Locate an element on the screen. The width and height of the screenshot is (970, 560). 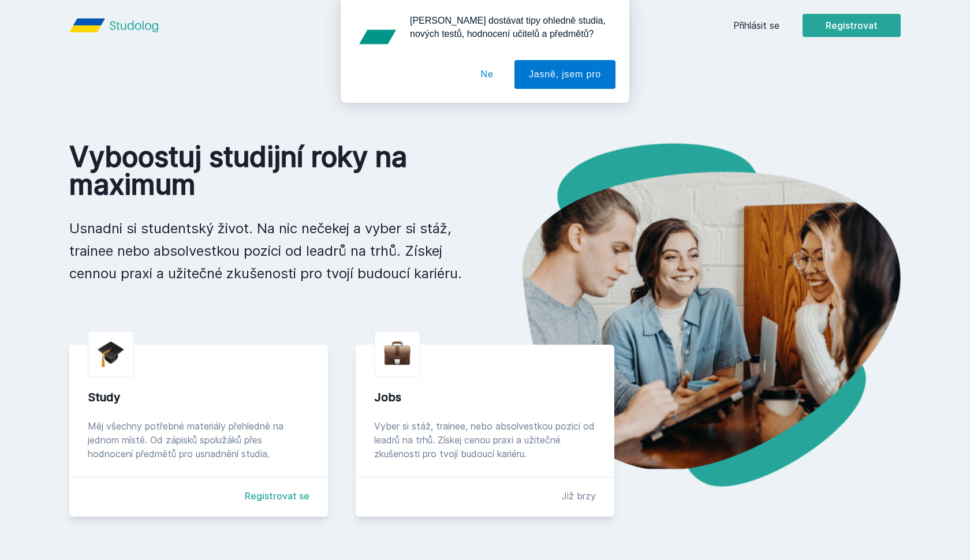
div: Vyber si stáž, trainee, nebo absolvestkou pozici od leadrů na trhů. Získej cenou praxi a užitečné... is located at coordinates (485, 440).